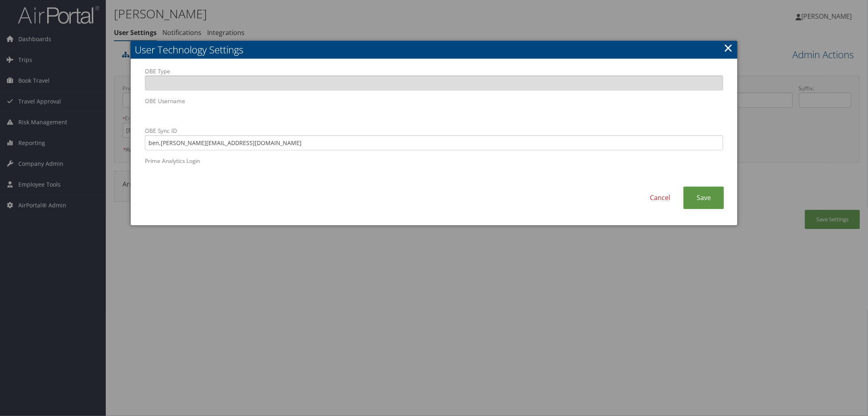  I want to click on input: OBE Sync ID, so click(434, 142).